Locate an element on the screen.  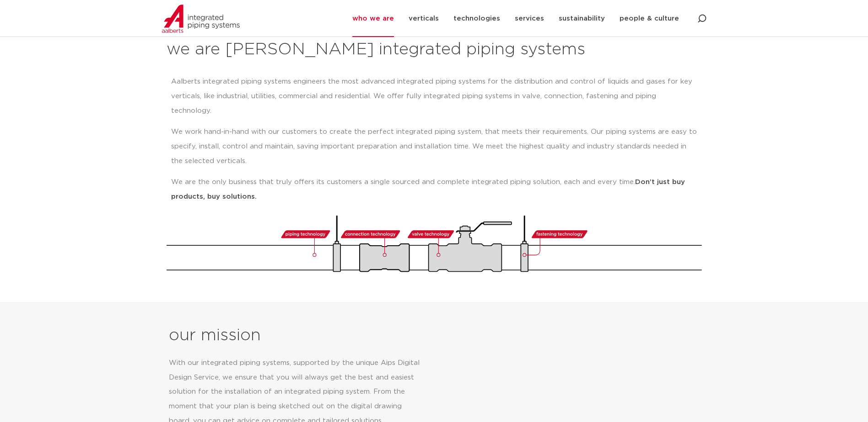
p: We are the only business that truly offers its customers a single sourced and complete integrated... is located at coordinates (434, 190).